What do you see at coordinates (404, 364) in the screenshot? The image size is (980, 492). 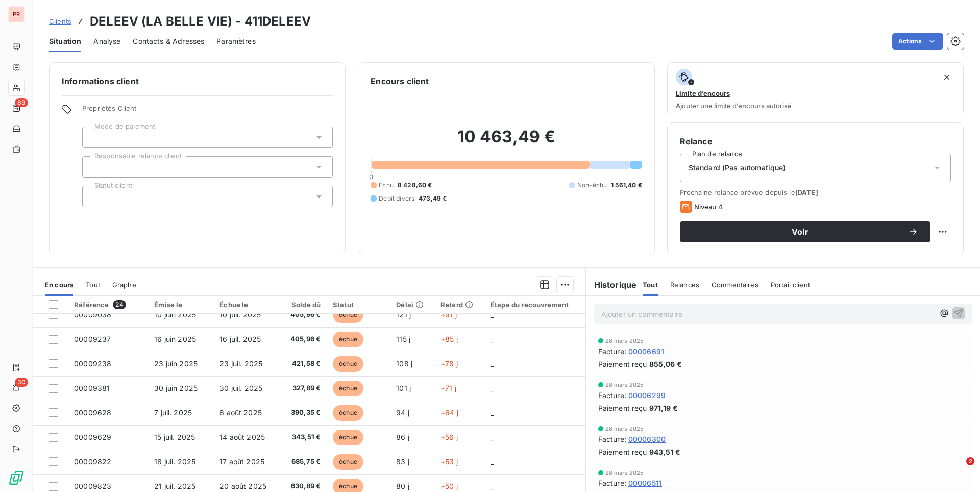 I see `span: 108 j` at bounding box center [404, 364].